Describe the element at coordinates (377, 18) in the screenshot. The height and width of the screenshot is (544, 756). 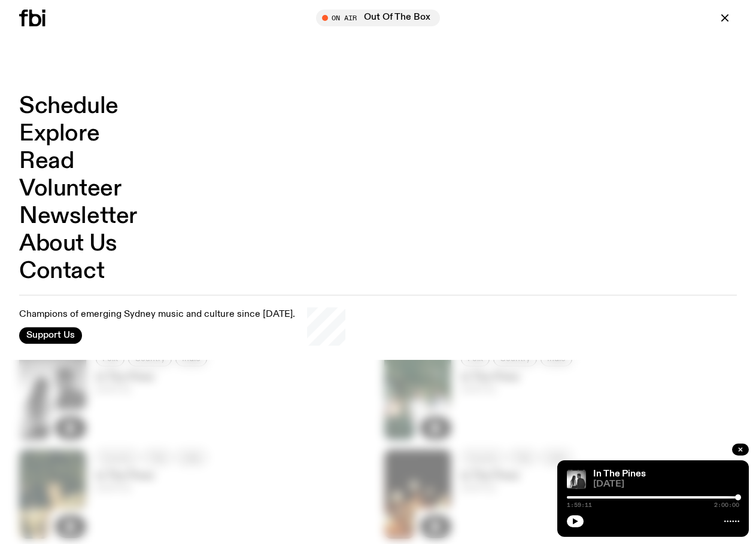
I see `button: On AirOut Of The Box` at that location.